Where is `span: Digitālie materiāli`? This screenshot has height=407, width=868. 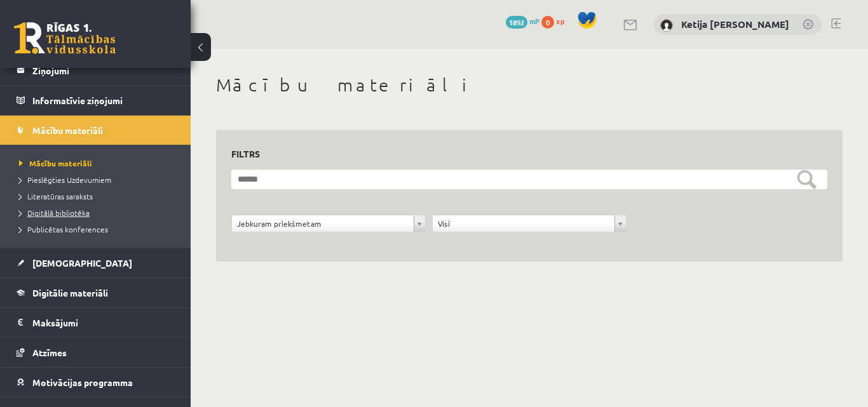
span: Digitālie materiāli is located at coordinates (70, 293).